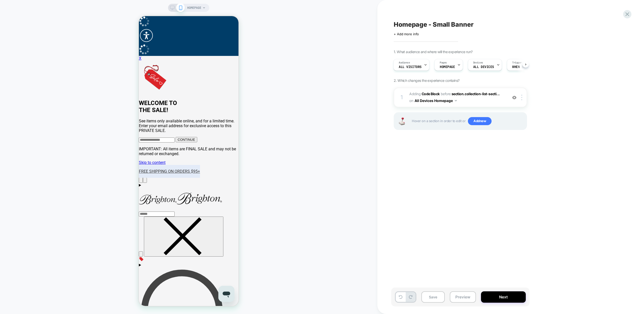 The width and height of the screenshot is (644, 314). What do you see at coordinates (402, 121) in the screenshot?
I see `img: Joystick` at bounding box center [402, 121].